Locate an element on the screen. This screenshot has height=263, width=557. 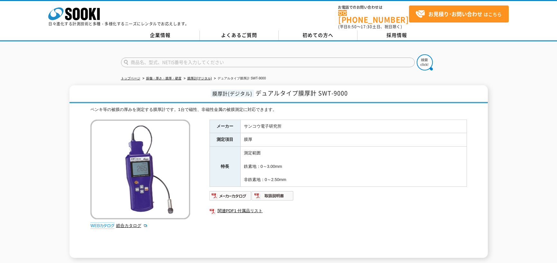
span: はこちら is located at coordinates (459, 14).